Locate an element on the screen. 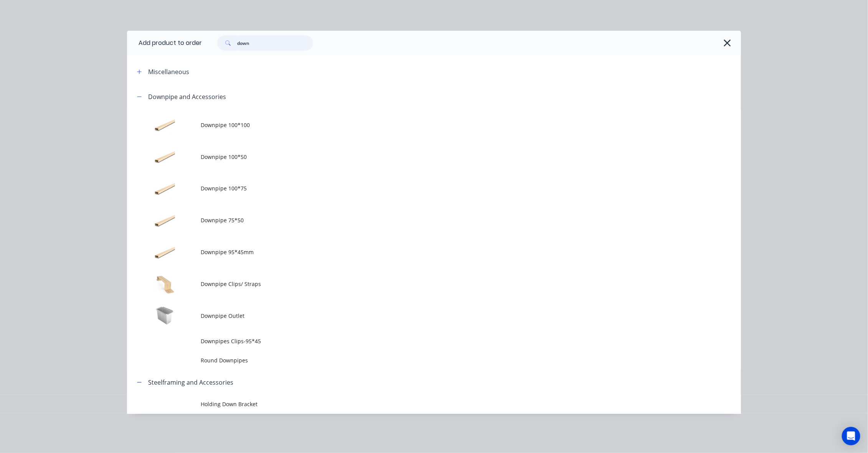 The image size is (868, 453). span: Downpipe 95*45mm is located at coordinates (417, 252).